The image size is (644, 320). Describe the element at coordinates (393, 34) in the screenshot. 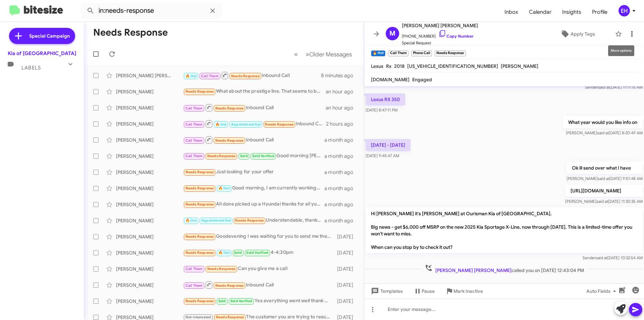

I see `span: M` at that location.